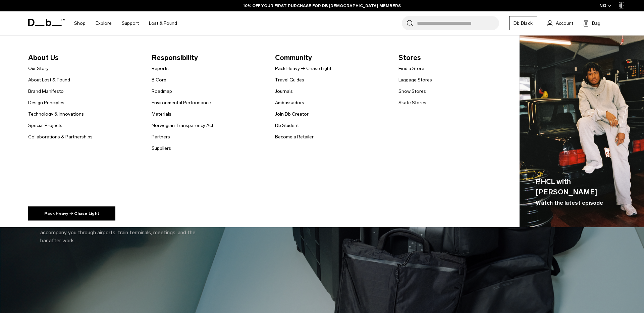 This screenshot has width=644, height=313. I want to click on a: B Corp, so click(159, 80).